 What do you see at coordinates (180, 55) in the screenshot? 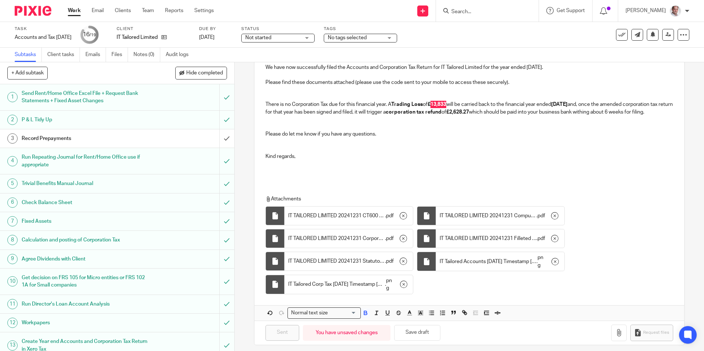
I see `a: Audit logs` at bounding box center [180, 55].